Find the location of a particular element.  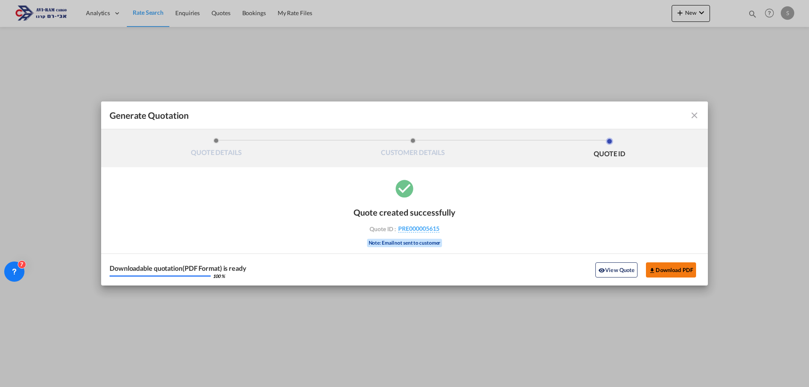

button: icon-eyeView Quote is located at coordinates (617, 270).